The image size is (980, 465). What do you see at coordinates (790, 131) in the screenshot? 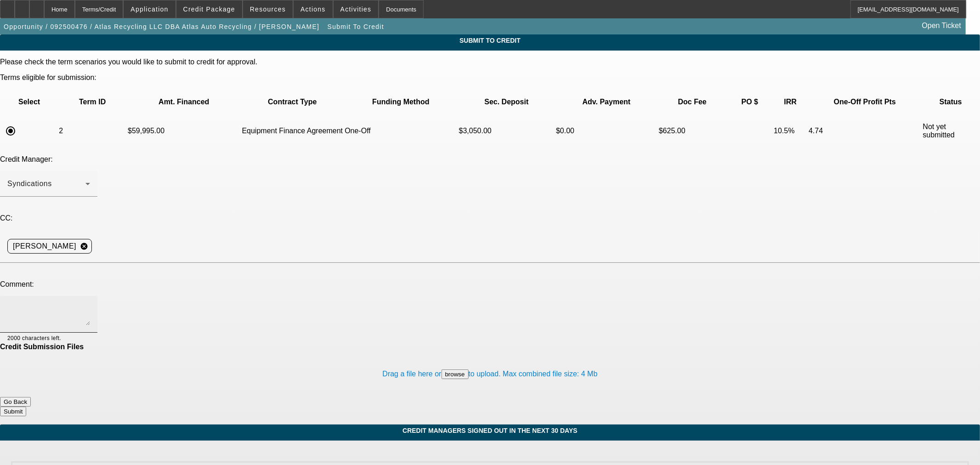
I see `p: 10.5%` at bounding box center [790, 131].